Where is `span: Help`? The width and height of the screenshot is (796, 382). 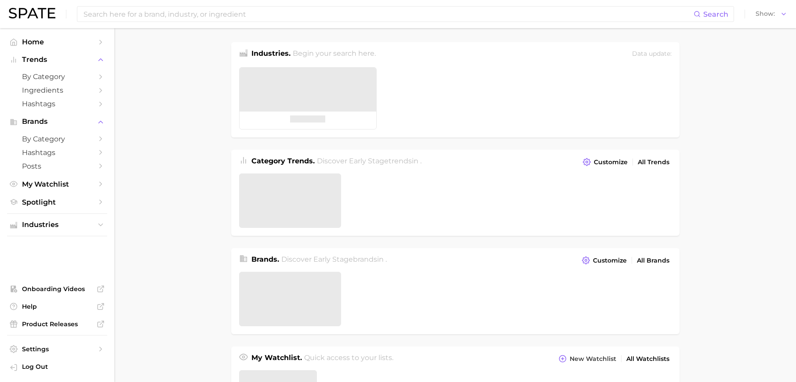
span: Help is located at coordinates (57, 307).